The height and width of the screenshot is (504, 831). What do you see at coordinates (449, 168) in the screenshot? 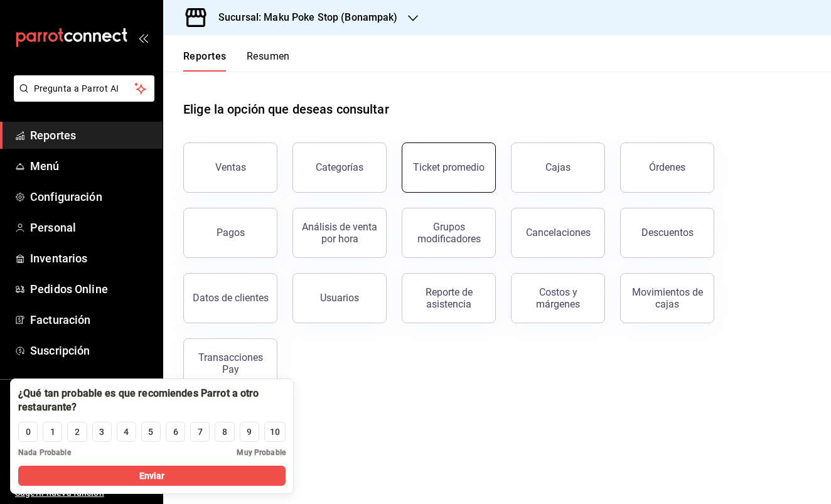
I see `button: Ticket promedio` at bounding box center [449, 168].